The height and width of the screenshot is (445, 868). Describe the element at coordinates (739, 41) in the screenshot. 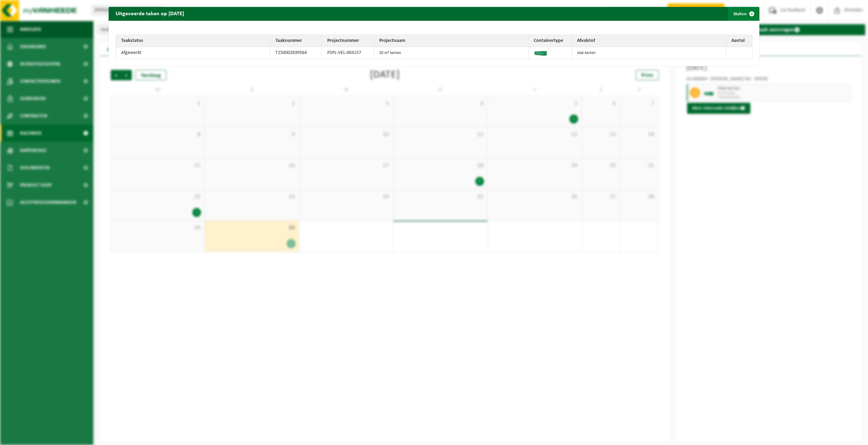

I see `th: Aantal` at that location.